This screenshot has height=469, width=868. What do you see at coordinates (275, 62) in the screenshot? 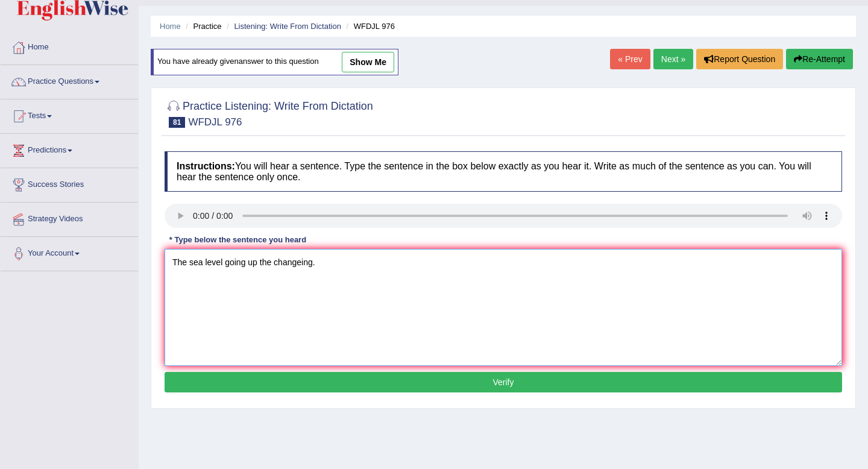
I see `div: You have already given answer to this question` at bounding box center [275, 62].